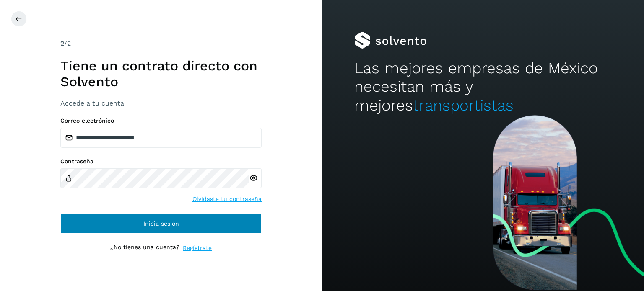  Describe the element at coordinates (197, 248) in the screenshot. I see `a: Regístrate` at that location.